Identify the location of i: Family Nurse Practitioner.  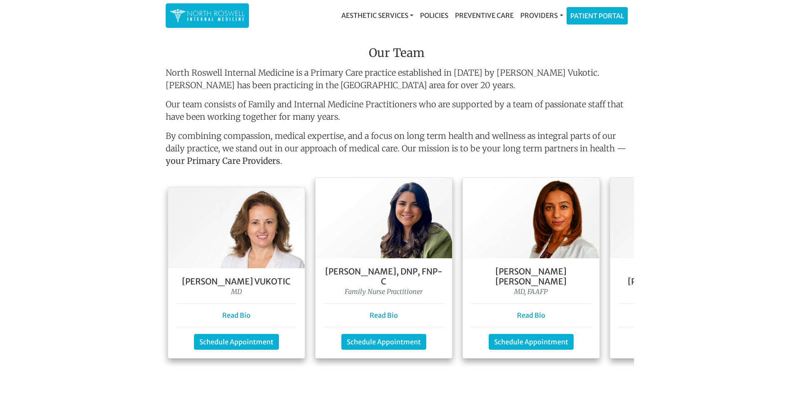
(383, 292).